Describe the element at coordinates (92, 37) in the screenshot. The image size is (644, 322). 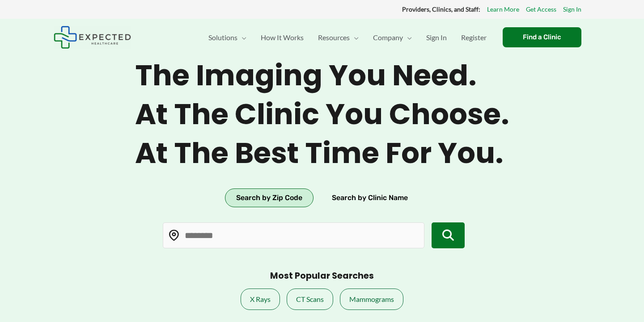
I see `img: Expected Healthcare Logo - side, dark font, small` at that location.